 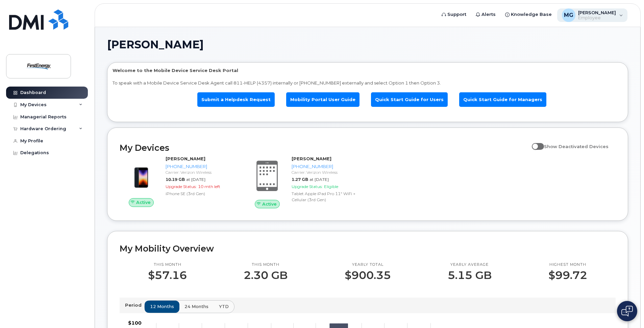 I want to click on p: $900.35, so click(x=368, y=276).